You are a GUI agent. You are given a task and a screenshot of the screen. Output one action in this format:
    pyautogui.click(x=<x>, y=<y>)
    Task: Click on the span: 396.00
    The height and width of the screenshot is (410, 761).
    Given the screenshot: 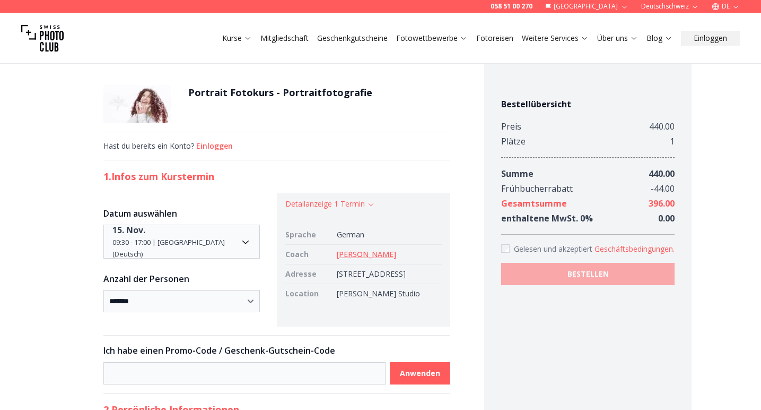 What is the action you would take?
    pyautogui.click(x=662, y=203)
    